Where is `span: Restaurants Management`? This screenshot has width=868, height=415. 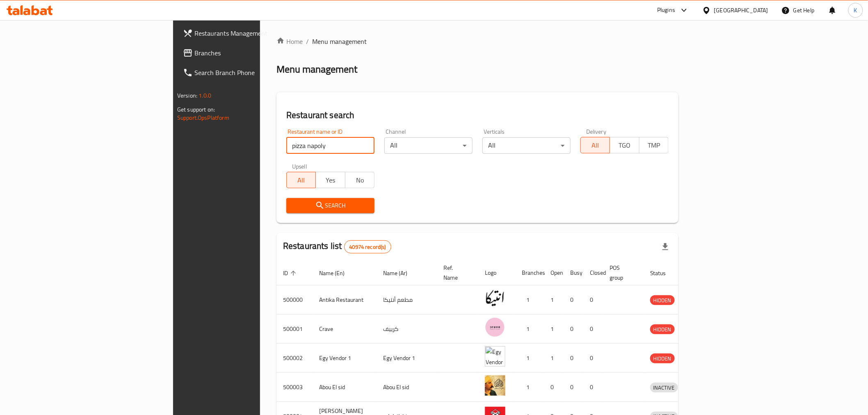
span: Restaurants Management is located at coordinates (253, 33).